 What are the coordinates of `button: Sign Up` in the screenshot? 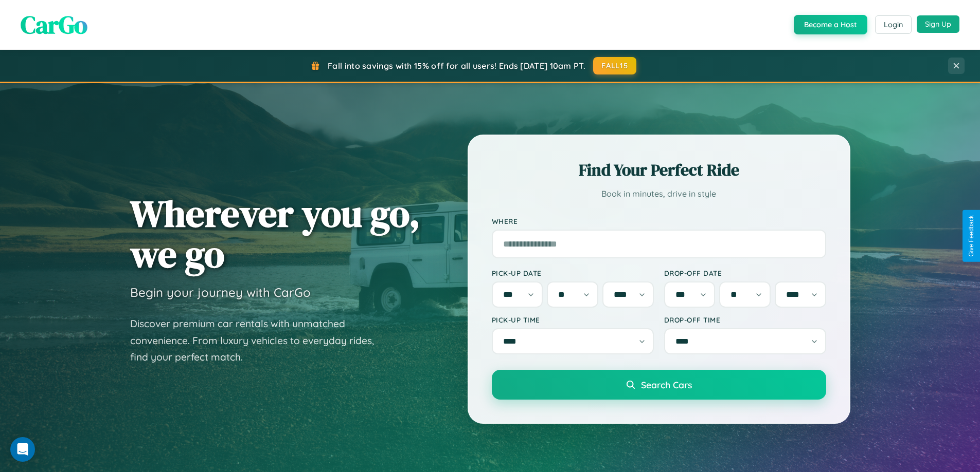 It's located at (938, 24).